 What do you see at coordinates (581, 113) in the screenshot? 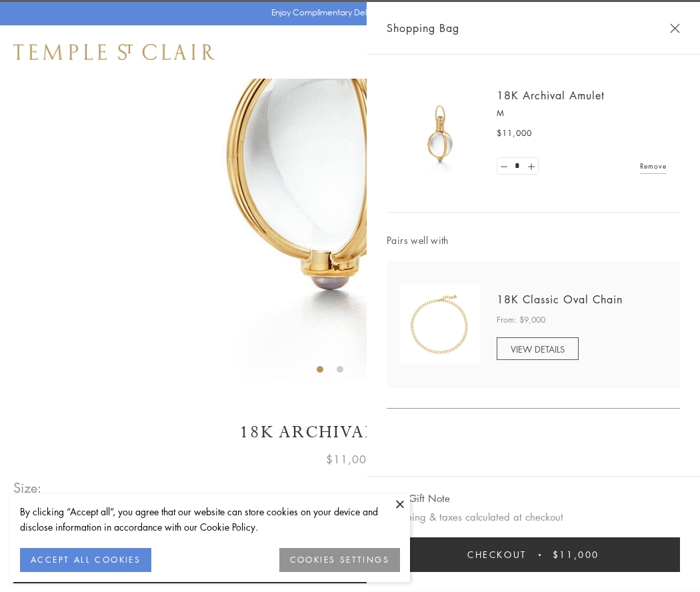
I see `p: M` at bounding box center [581, 113].